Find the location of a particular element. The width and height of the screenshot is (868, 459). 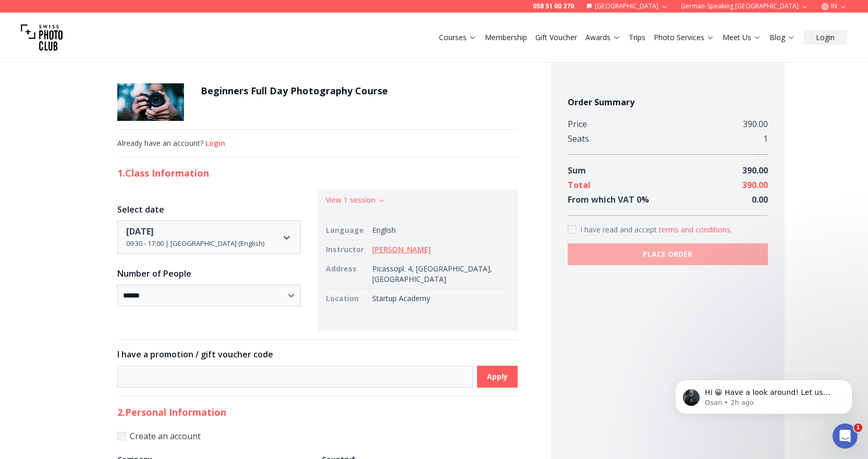

button: PLACE ORDER is located at coordinates (668, 255).